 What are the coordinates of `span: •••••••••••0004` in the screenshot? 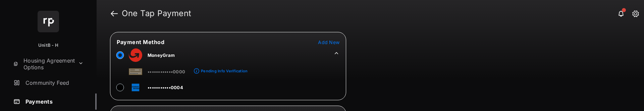 It's located at (165, 88).